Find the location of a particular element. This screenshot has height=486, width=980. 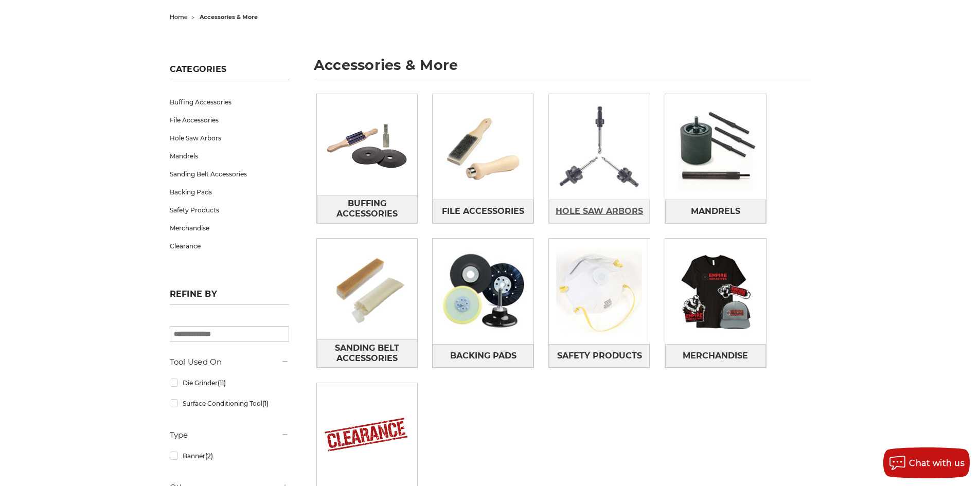

img: Safety Products is located at coordinates (599, 292).